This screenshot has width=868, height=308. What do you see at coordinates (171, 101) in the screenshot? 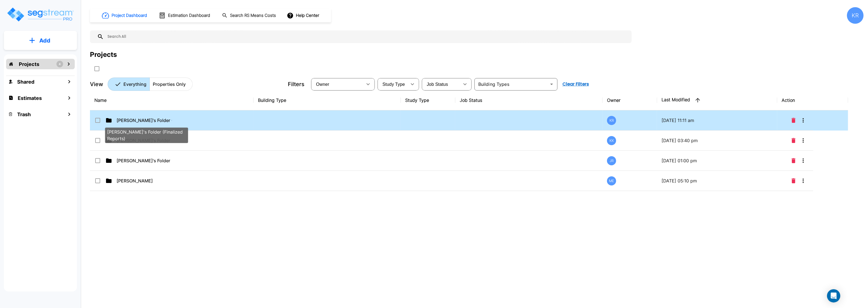
I see `th: Name` at bounding box center [171, 101].